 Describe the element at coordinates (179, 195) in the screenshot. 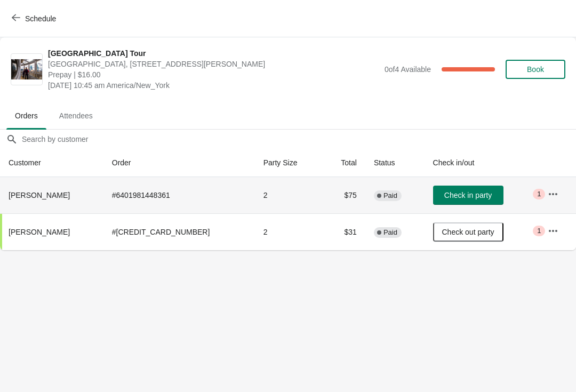

I see `td: # 6401981448361` at that location.